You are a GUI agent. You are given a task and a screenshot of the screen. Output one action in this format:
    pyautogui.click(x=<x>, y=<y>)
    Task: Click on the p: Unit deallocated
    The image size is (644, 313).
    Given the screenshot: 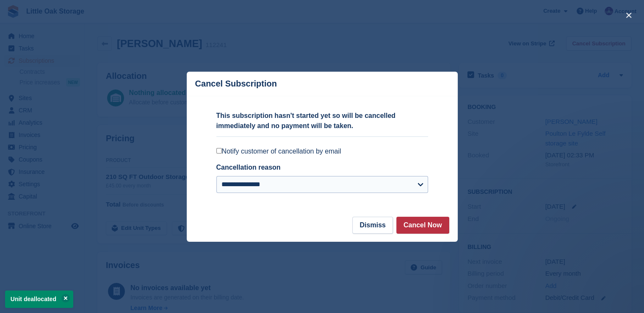 What is the action you would take?
    pyautogui.click(x=39, y=299)
    